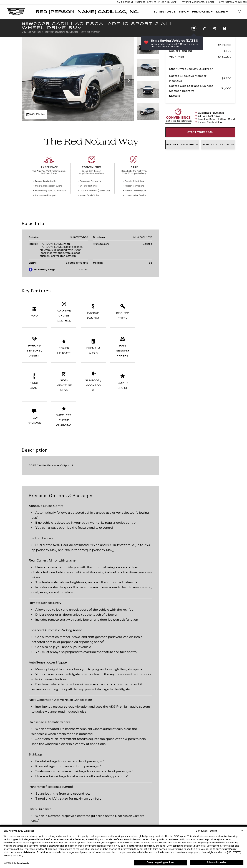 Image resolution: width=247 pixels, height=868 pixels. What do you see at coordinates (92, 515) in the screenshot?
I see `li: Automatically follows a detected vehicle ahead at a driver-selected following gap` at bounding box center [92, 515].